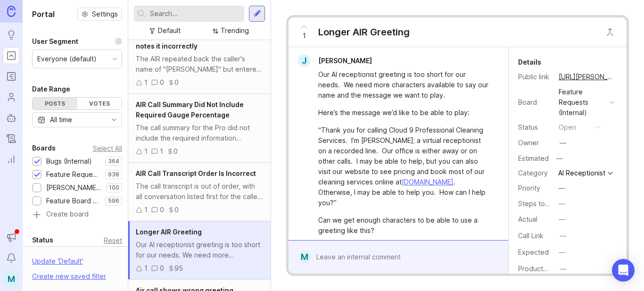 The image size is (644, 291). What do you see at coordinates (623, 271) in the screenshot?
I see `div: Open Intercom Messenger` at bounding box center [623, 271].